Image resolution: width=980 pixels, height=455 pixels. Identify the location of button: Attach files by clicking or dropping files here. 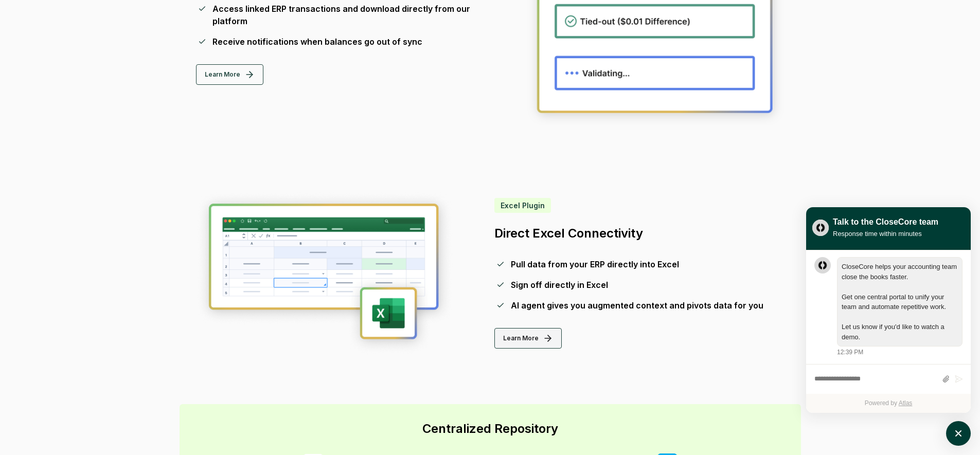
(945, 379).